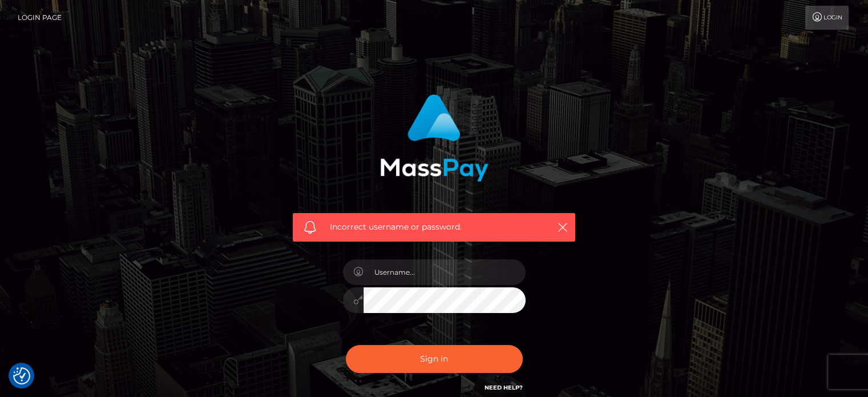 Image resolution: width=868 pixels, height=397 pixels. Describe the element at coordinates (434, 359) in the screenshot. I see `button: Sign in` at that location.